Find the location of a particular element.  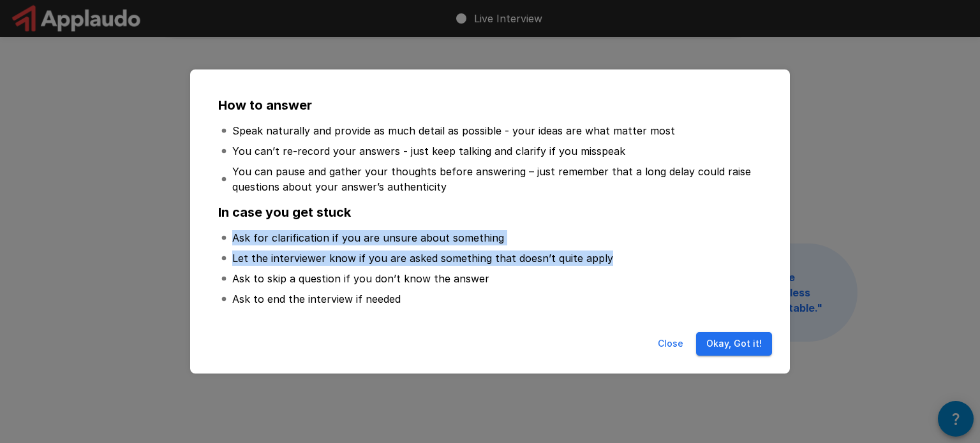

p: Speak naturally and provide as much detail as possible - your ideas are what matter most is located at coordinates (453, 130).